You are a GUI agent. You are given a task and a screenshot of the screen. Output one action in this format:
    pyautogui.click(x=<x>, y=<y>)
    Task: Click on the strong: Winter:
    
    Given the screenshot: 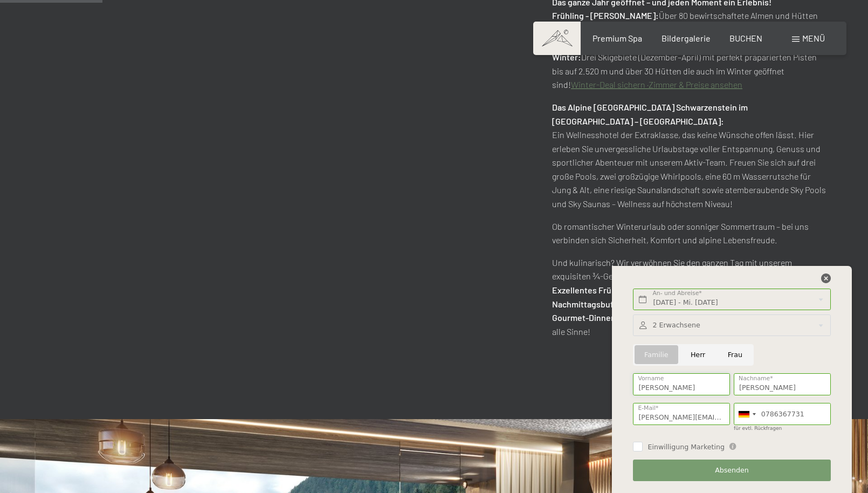 What is the action you would take?
    pyautogui.click(x=566, y=57)
    